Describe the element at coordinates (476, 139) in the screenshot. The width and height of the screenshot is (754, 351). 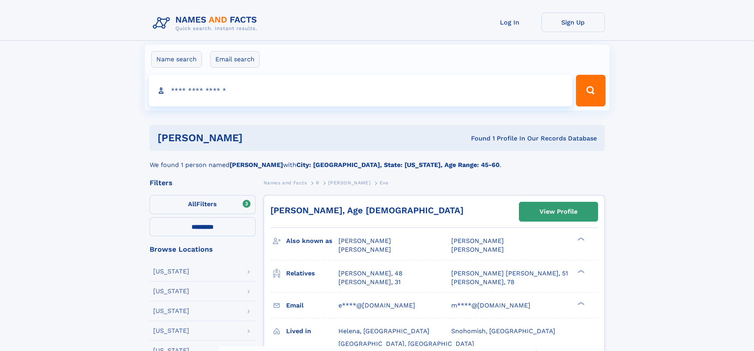
I see `div: Found 1 Profile In Our Records Database` at that location.